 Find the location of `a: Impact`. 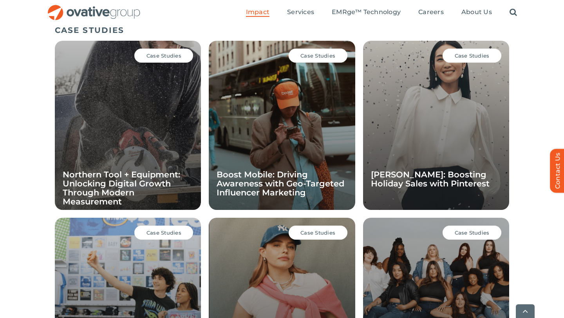

a: Impact is located at coordinates (258, 13).